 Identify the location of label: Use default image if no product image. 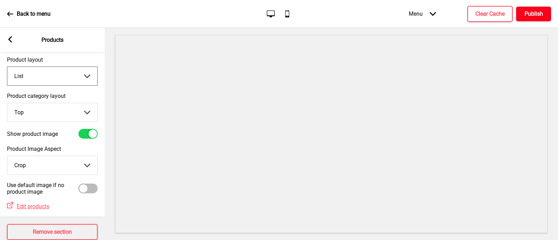
(43, 189).